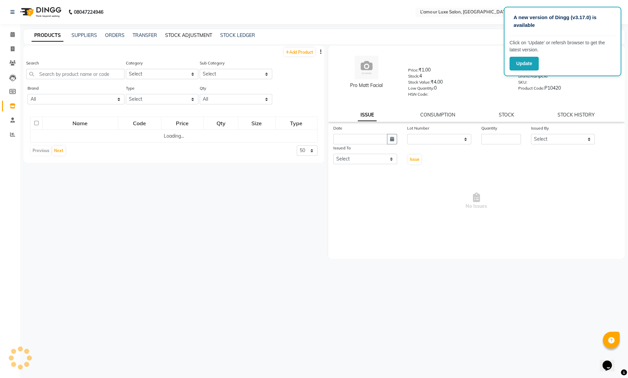 The image size is (628, 378). I want to click on p: A new version of Dingg (v3.17.0) is available, so click(562, 21).